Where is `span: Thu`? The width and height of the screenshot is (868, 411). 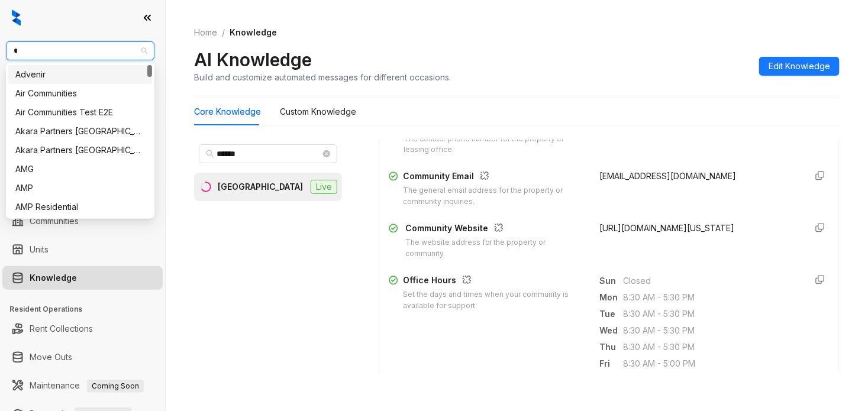 span: Thu is located at coordinates (611, 347).